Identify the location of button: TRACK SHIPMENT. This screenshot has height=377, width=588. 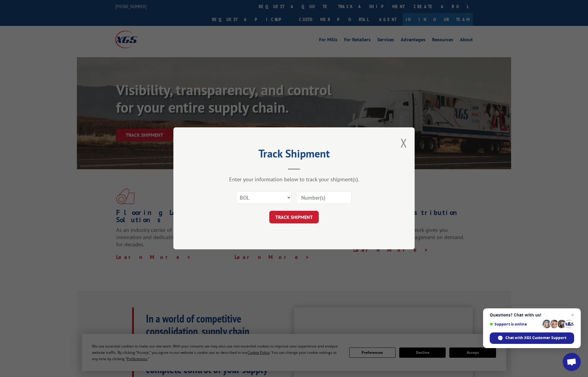
(294, 217).